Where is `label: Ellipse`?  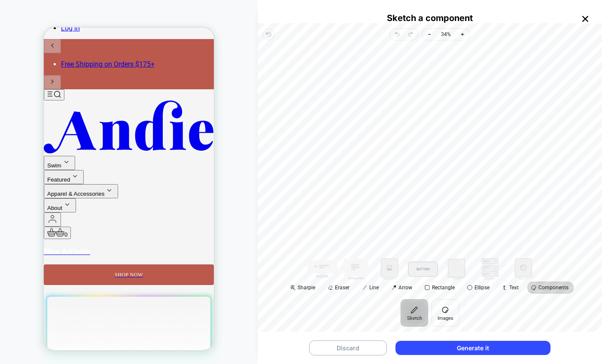 label: Ellipse is located at coordinates (479, 288).